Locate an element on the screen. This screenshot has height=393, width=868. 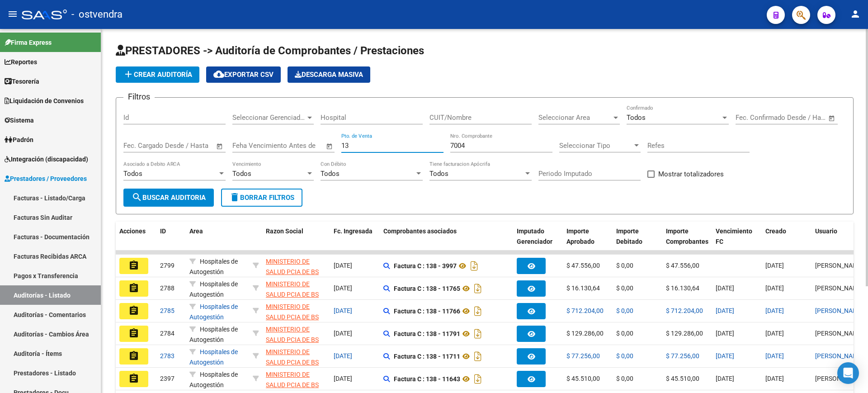
datatable-header-cell: Comprobantes asociados is located at coordinates (446, 242).